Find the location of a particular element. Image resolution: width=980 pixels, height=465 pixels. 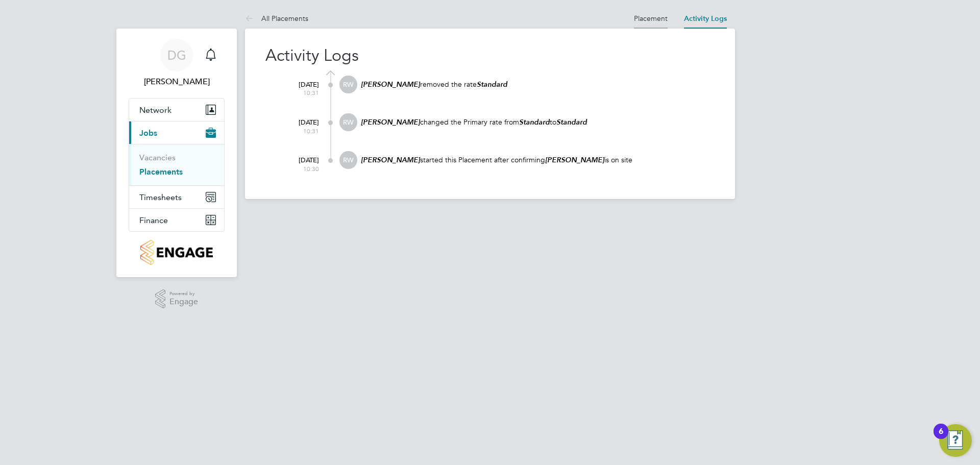

span: David Green is located at coordinates (177, 82).